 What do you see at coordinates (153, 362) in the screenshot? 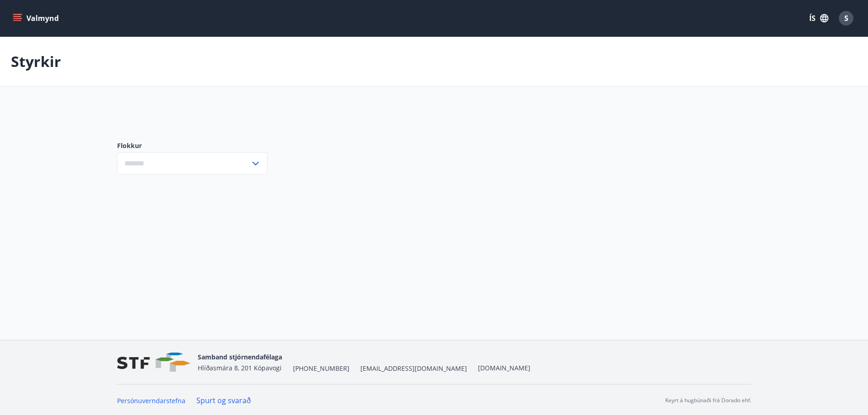
I see `img: vjCaq2fThgY3EUYqSgpjEiBg6WP39ov69hlhuPVN.png` at bounding box center [153, 362].